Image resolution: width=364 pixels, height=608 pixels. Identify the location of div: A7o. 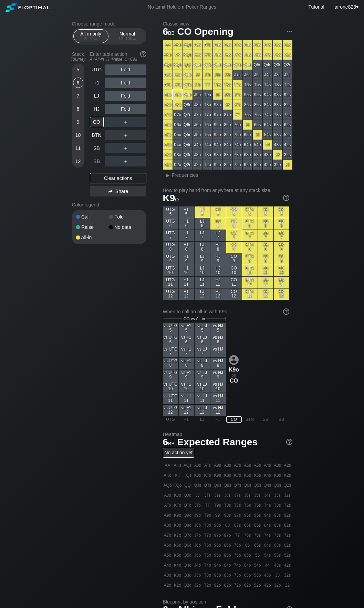
(168, 115).